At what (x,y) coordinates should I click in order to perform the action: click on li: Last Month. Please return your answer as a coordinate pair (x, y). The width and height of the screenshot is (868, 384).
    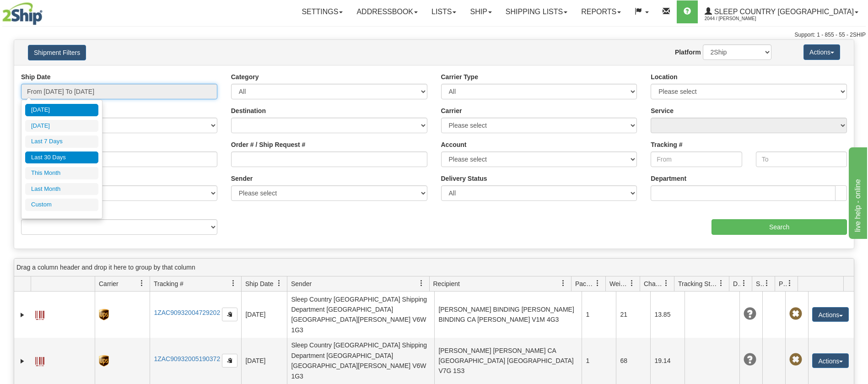
    Looking at the image, I should click on (62, 189).